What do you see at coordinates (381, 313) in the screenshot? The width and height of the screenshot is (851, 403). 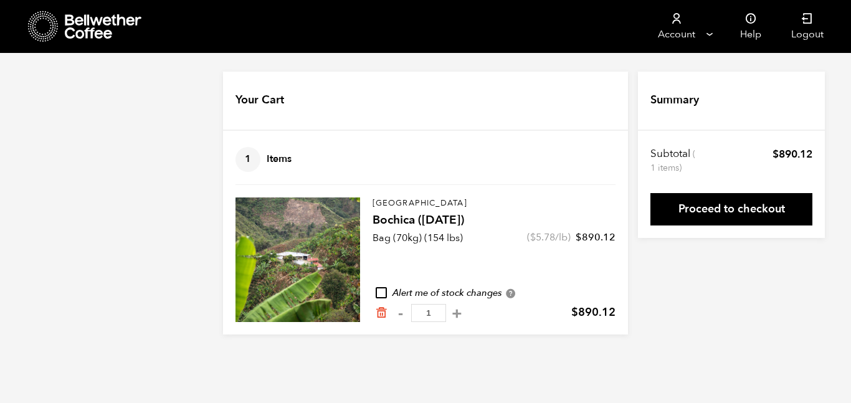 I see `a: Remove from cart` at bounding box center [381, 313].